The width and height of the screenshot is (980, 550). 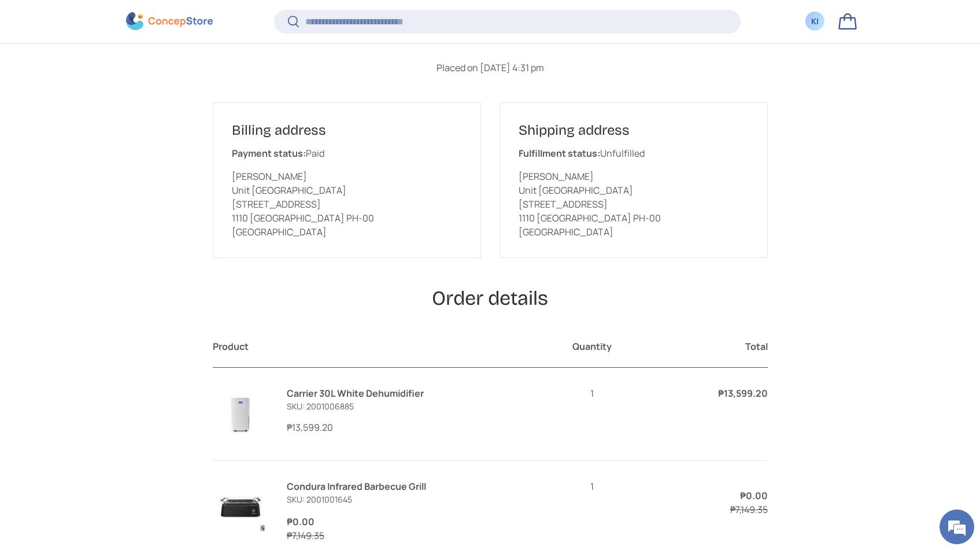 What do you see at coordinates (490, 298) in the screenshot?
I see `h2: Order details` at bounding box center [490, 298].